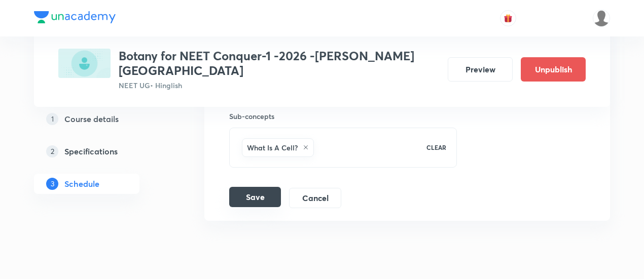 Image resolution: width=644 pixels, height=279 pixels. I want to click on h6: What Is A Cell?, so click(272, 147).